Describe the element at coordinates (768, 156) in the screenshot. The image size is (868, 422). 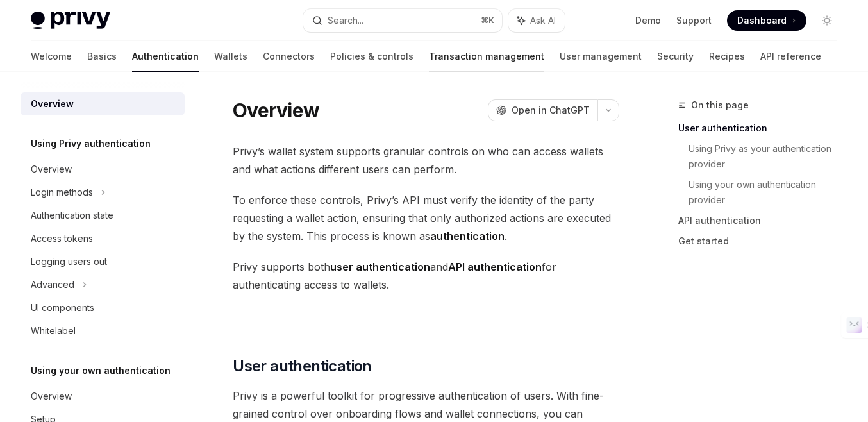
I see `a: Using Privy as your authentication provider` at that location.